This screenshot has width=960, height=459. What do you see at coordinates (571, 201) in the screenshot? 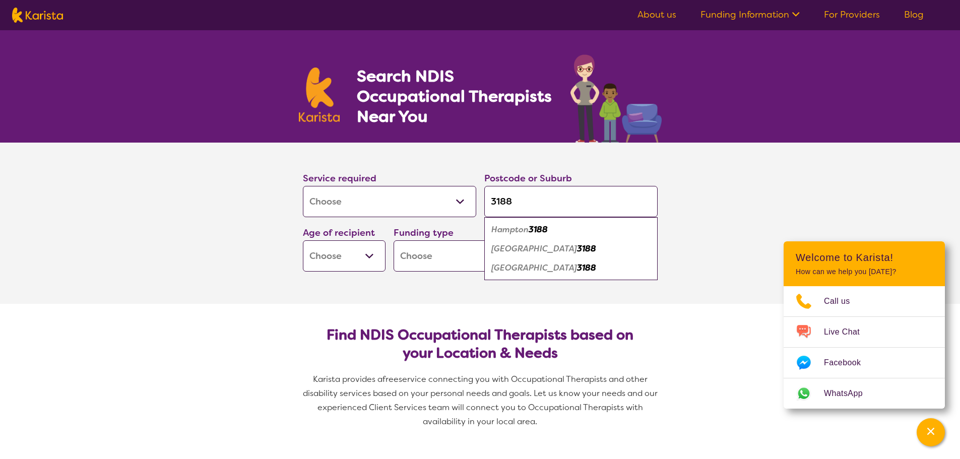
I see `input: Type` at bounding box center [571, 201].